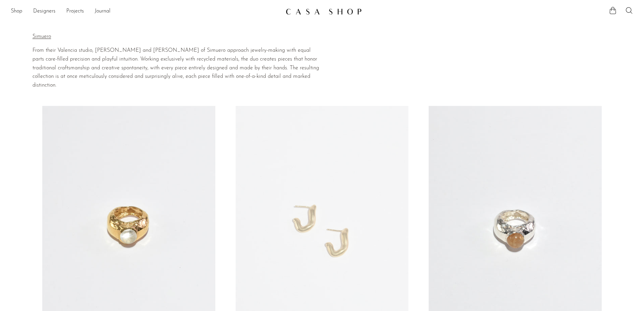 Image resolution: width=644 pixels, height=311 pixels. I want to click on a: Journal, so click(102, 12).